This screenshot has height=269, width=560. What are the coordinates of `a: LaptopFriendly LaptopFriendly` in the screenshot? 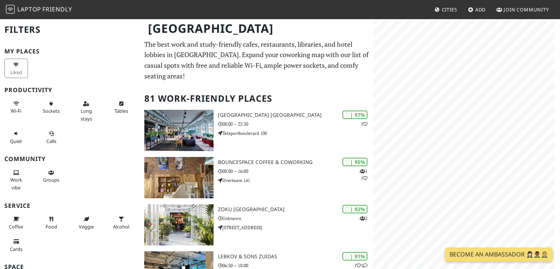 It's located at (39, 10).